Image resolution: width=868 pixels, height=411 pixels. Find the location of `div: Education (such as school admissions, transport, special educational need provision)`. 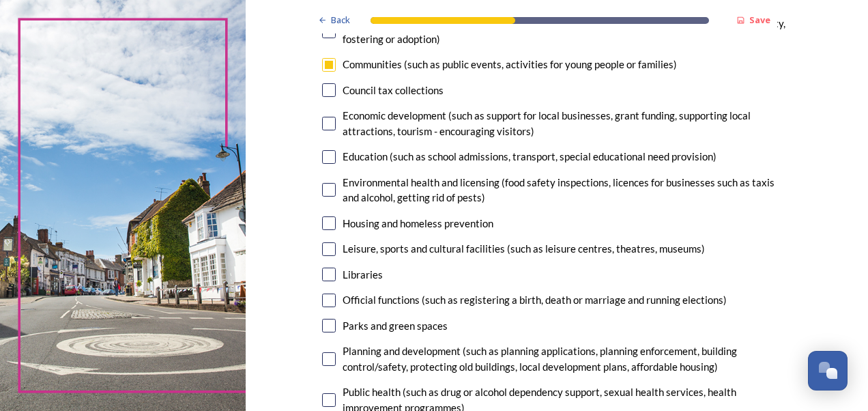

div: Education (such as school admissions, transport, special educational need provision) is located at coordinates (529, 156).